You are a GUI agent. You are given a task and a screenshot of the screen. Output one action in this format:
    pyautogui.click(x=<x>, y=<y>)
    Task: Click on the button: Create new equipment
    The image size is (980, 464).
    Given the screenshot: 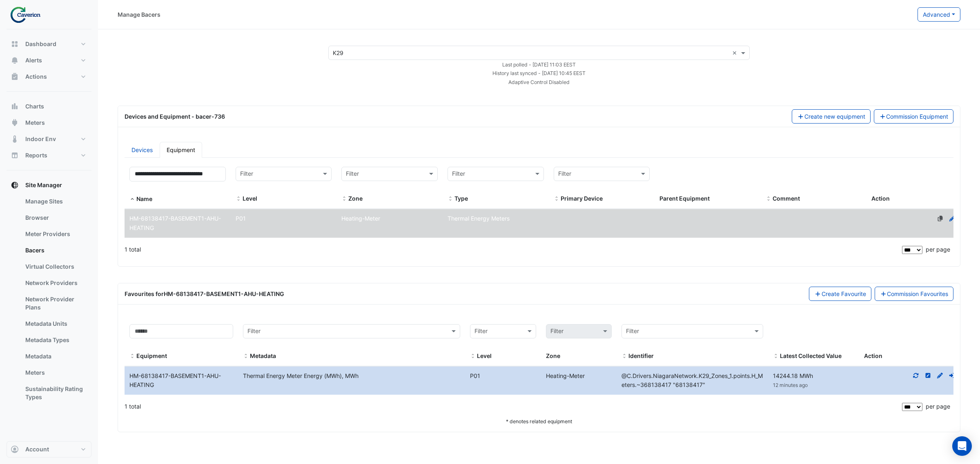 What is the action you would take?
    pyautogui.click(x=831, y=116)
    